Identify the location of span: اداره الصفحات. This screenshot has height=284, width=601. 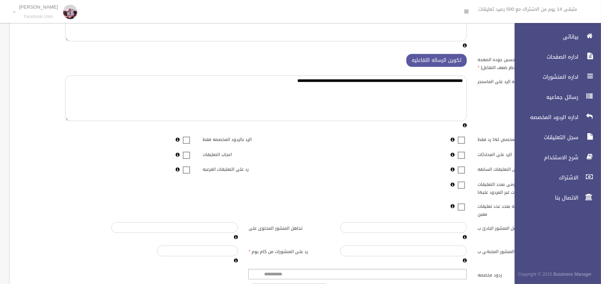
(544, 57).